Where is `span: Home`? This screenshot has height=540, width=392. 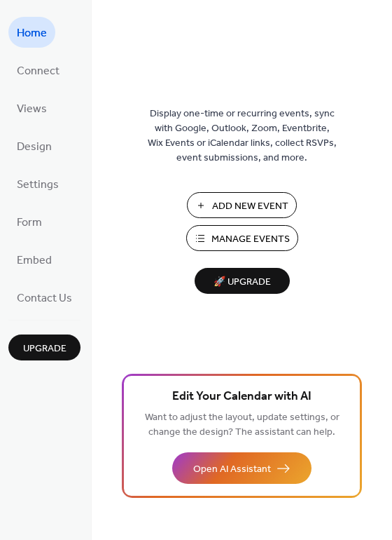
span: Home is located at coordinates (31, 34).